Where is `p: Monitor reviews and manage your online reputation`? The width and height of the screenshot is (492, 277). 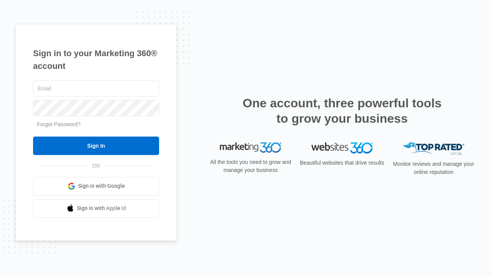 p: Monitor reviews and manage your online reputation is located at coordinates (433, 168).